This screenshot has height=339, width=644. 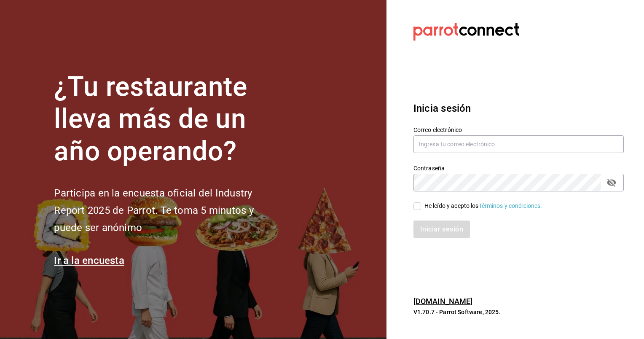 What do you see at coordinates (518, 109) in the screenshot?
I see `h3: Inicia sesión` at bounding box center [518, 109].